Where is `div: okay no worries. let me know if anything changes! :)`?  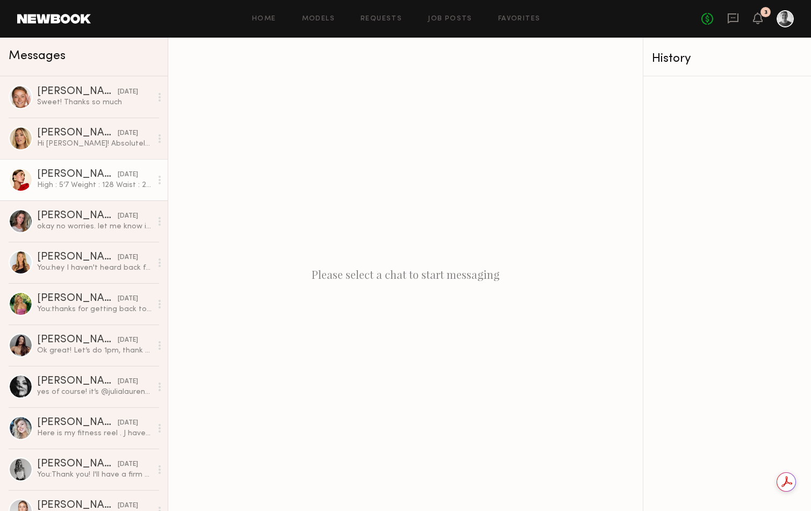 div: okay no worries. let me know if anything changes! :) is located at coordinates (94, 226).